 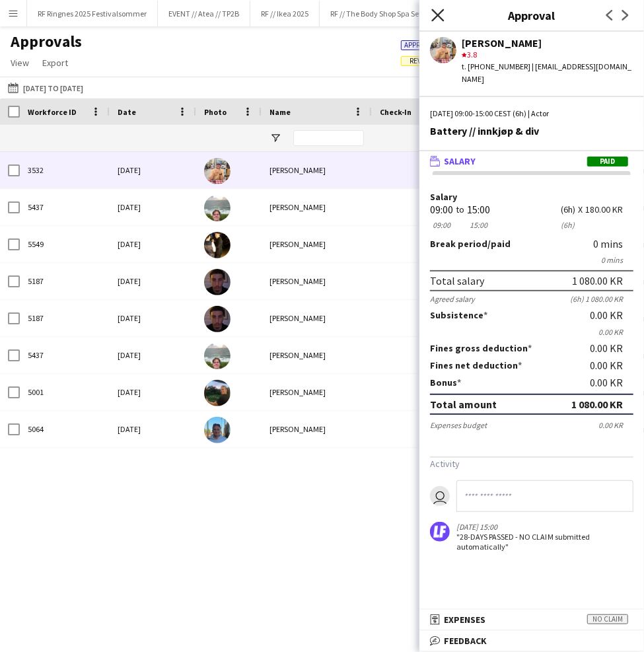 I want to click on div: 180.00 KR, so click(x=609, y=210).